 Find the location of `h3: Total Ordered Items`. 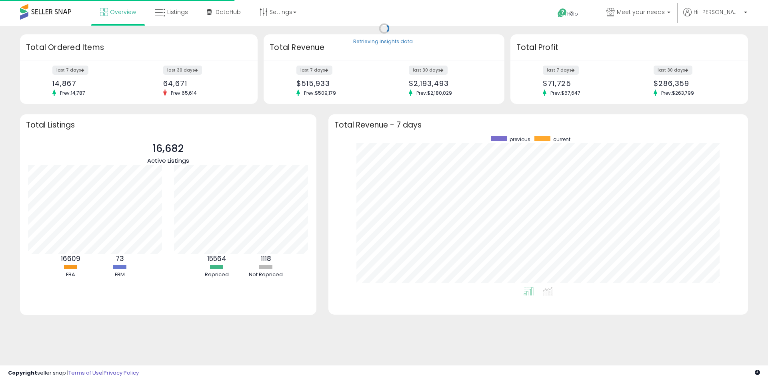

h3: Total Ordered Items is located at coordinates (139, 48).